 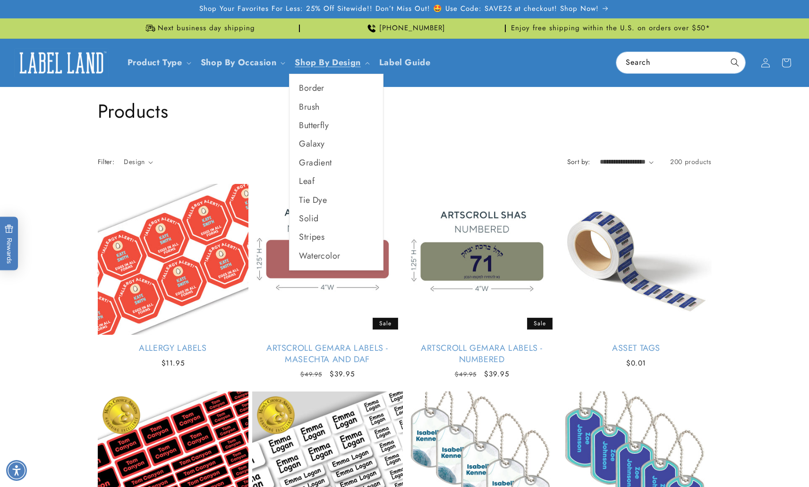 What do you see at coordinates (336, 88) in the screenshot?
I see `a: Border` at bounding box center [336, 88].